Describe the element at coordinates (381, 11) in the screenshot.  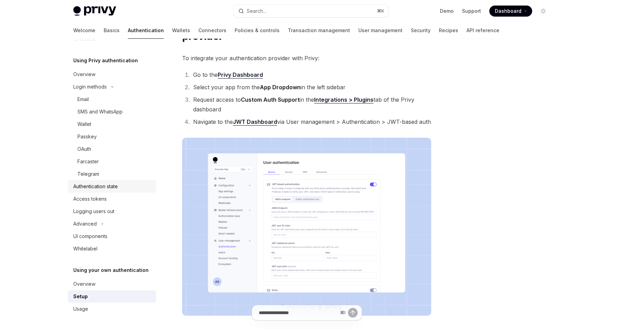
I see `span: ⌘ K` at that location.